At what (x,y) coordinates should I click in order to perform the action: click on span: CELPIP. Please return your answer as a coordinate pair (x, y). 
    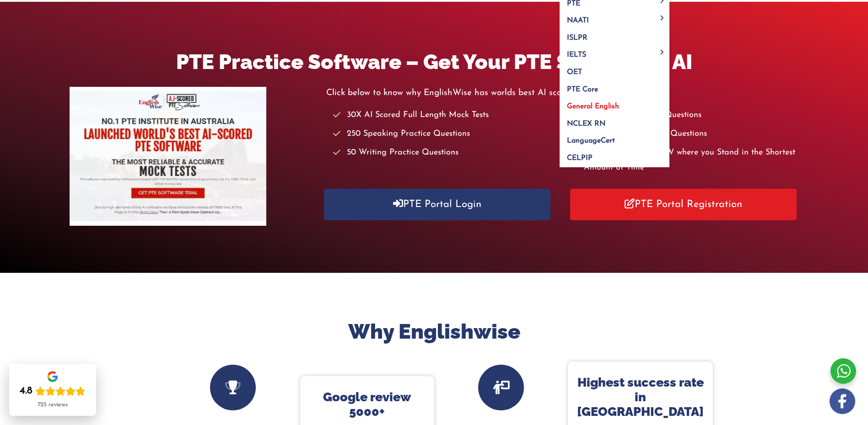
    Looking at the image, I should click on (580, 158).